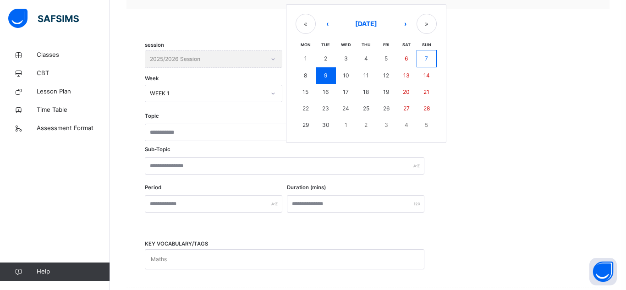 The width and height of the screenshot is (626, 290). What do you see at coordinates (306, 125) in the screenshot?
I see `abbr: September 29, 2025` at bounding box center [306, 125].